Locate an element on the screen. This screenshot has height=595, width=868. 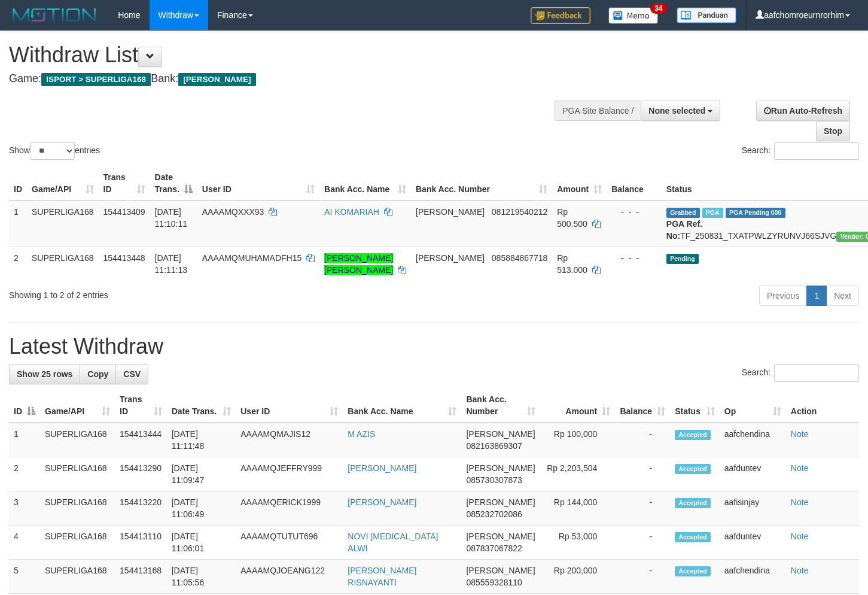
h1: Withdraw List is located at coordinates (288, 55).